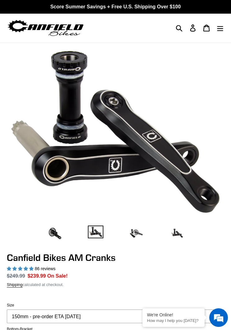 Image resolution: width=231 pixels, height=330 pixels. I want to click on div: We're Online!, so click(173, 315).